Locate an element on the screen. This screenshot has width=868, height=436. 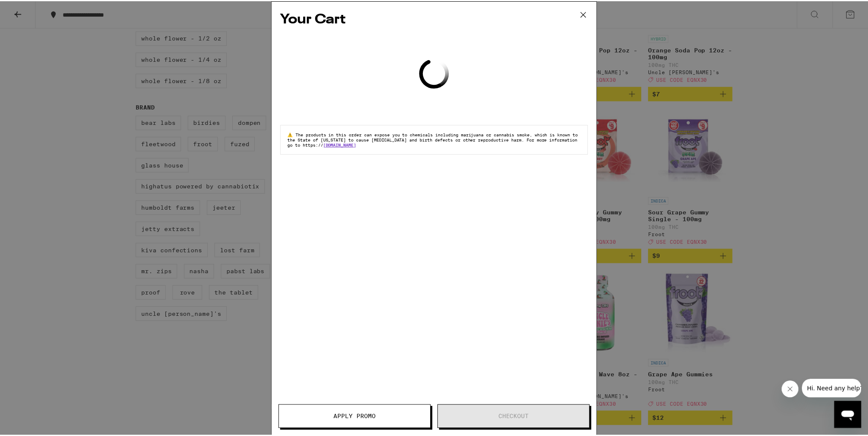
span: Checkout is located at coordinates (517, 417).